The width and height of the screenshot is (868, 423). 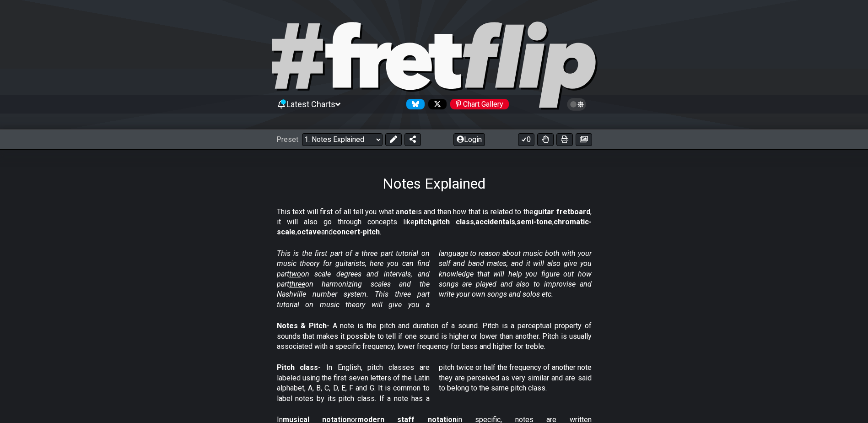 I want to click on button: Create image, so click(x=584, y=140).